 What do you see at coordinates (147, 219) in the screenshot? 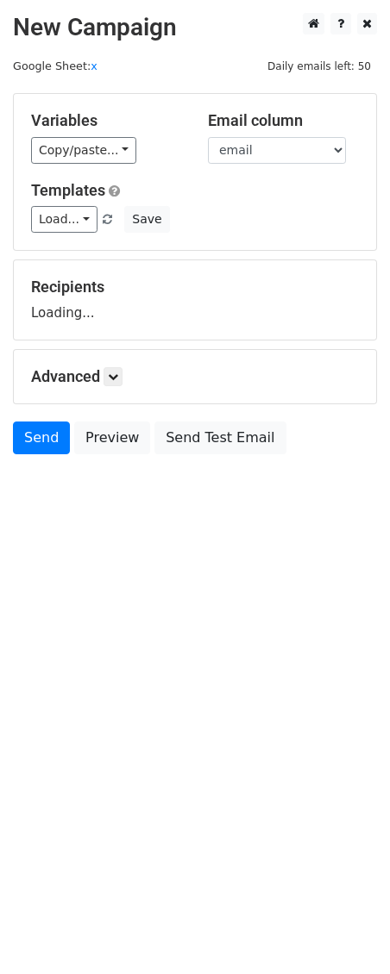
I see `button: Save` at bounding box center [147, 219].